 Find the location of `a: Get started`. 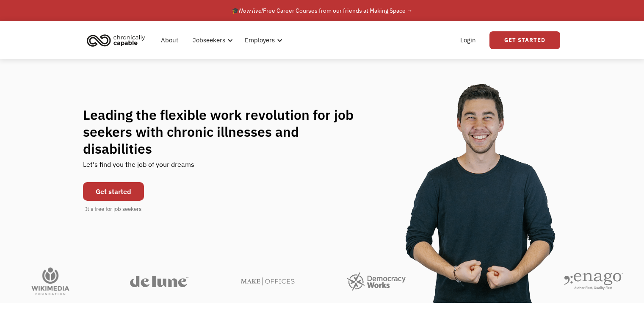

a: Get started is located at coordinates (114, 192).